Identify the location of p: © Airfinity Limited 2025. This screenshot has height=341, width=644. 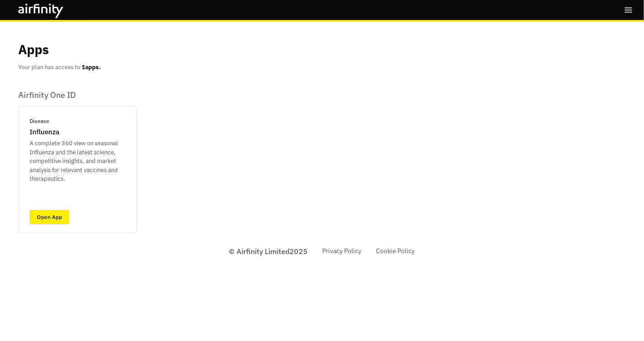
(268, 251).